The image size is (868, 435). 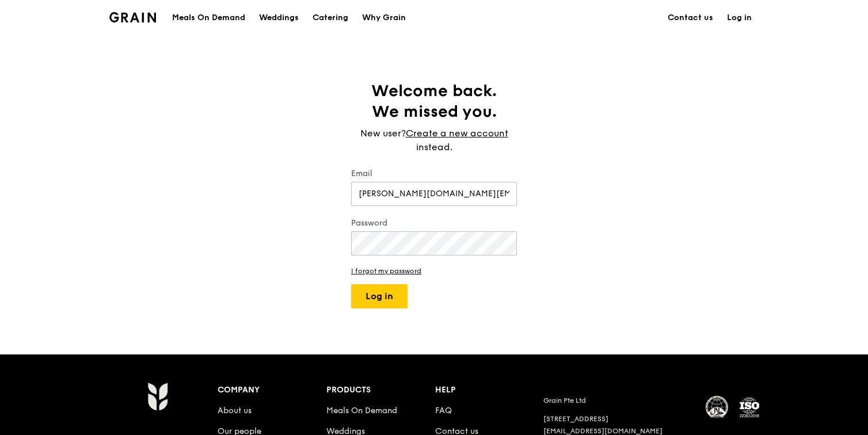 I want to click on a: About us, so click(x=234, y=410).